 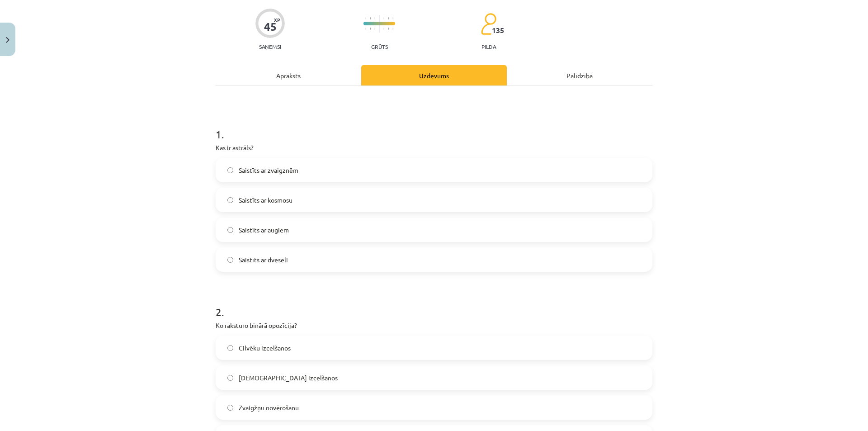 What do you see at coordinates (269, 408) in the screenshot?
I see `span: Zvaigžņu novērošanu` at bounding box center [269, 408].